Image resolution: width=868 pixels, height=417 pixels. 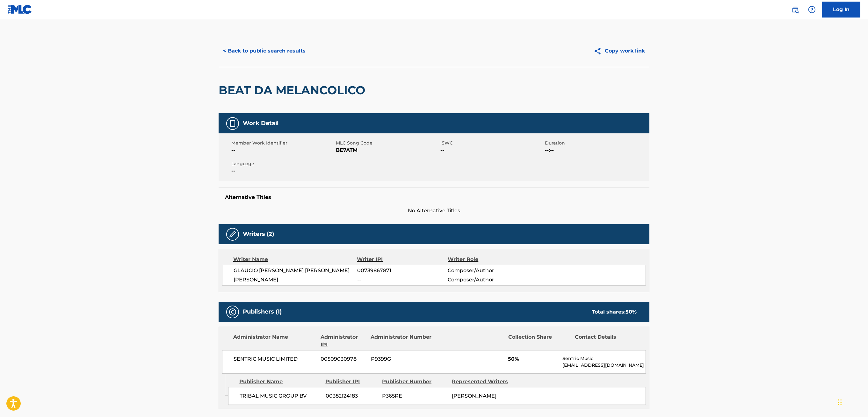 What do you see at coordinates (401, 341) in the screenshot?
I see `div: Administrator Number` at bounding box center [401, 341].